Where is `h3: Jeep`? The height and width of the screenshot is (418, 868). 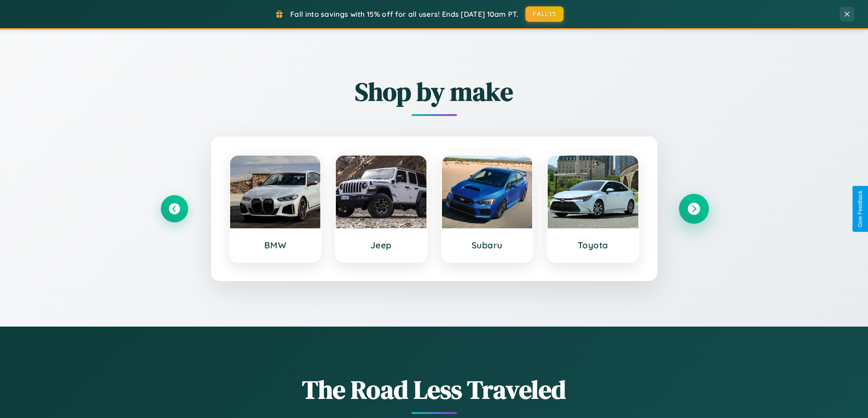
h3: Jeep is located at coordinates (381, 245).